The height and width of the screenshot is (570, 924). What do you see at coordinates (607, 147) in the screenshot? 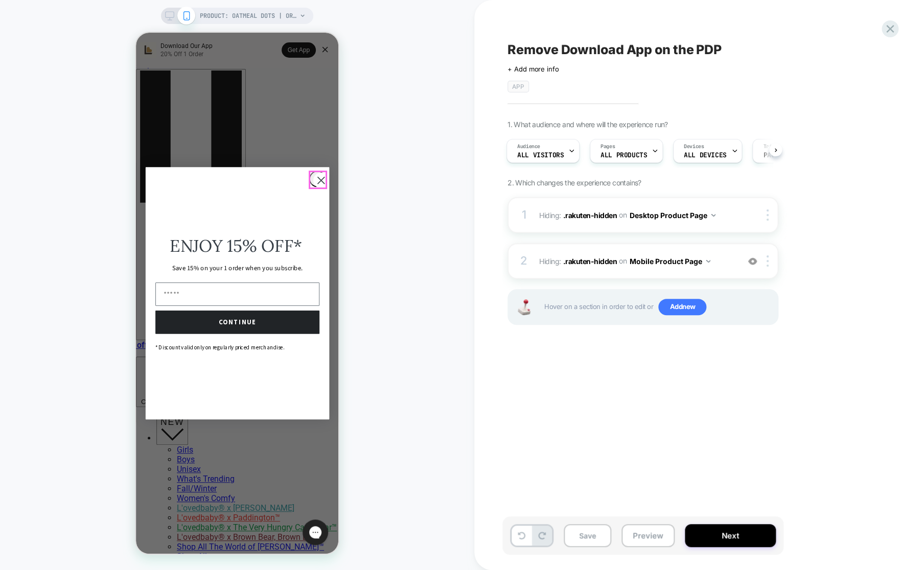
I see `span: Pages` at bounding box center [607, 147].